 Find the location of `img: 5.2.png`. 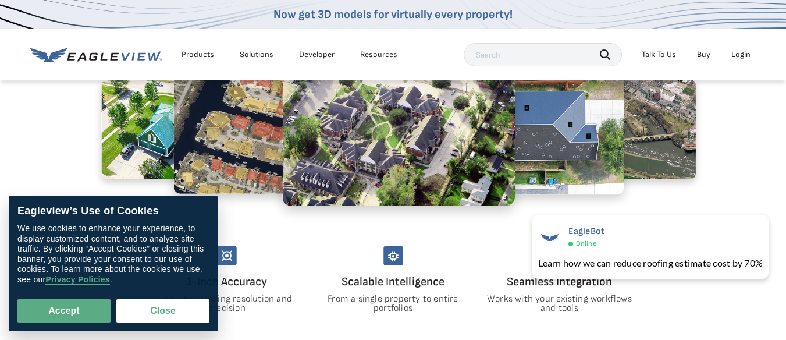

img: 5.2.png is located at coordinates (272, 129).